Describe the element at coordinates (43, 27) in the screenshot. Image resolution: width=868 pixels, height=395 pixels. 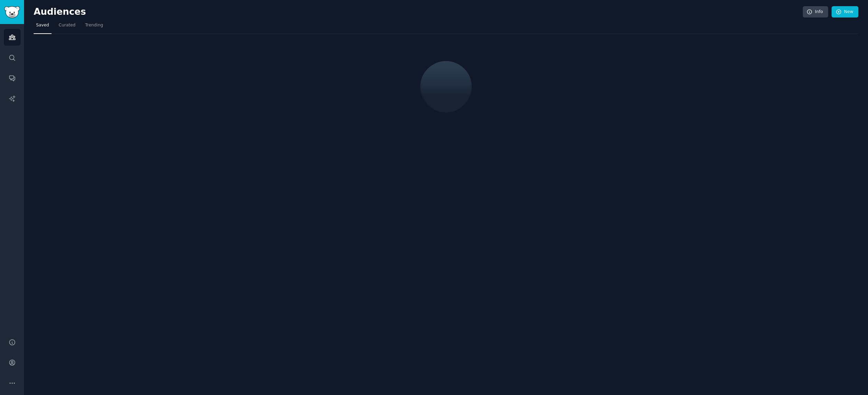
I see `a: Saved` at that location.